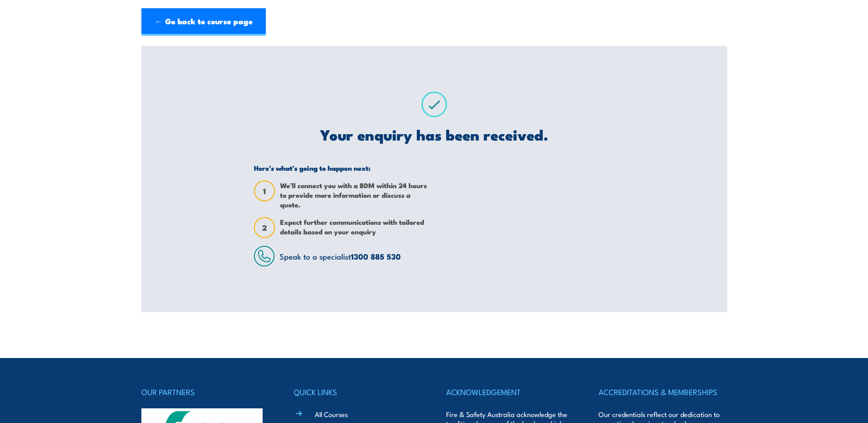  I want to click on h2: Your enquiry has been received., so click(434, 134).